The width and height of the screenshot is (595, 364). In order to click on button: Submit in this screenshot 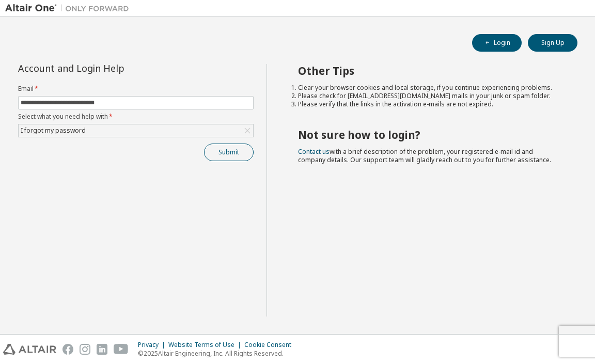, I will do `click(229, 153)`.